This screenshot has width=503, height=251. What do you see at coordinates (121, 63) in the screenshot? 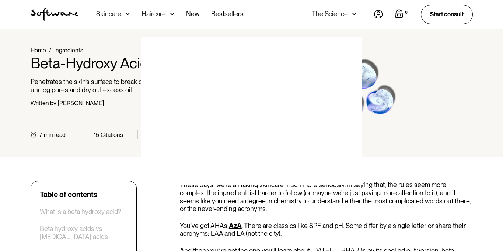
I see `h1: Beta-Hydroxy Acids (BHAs)` at bounding box center [121, 63].